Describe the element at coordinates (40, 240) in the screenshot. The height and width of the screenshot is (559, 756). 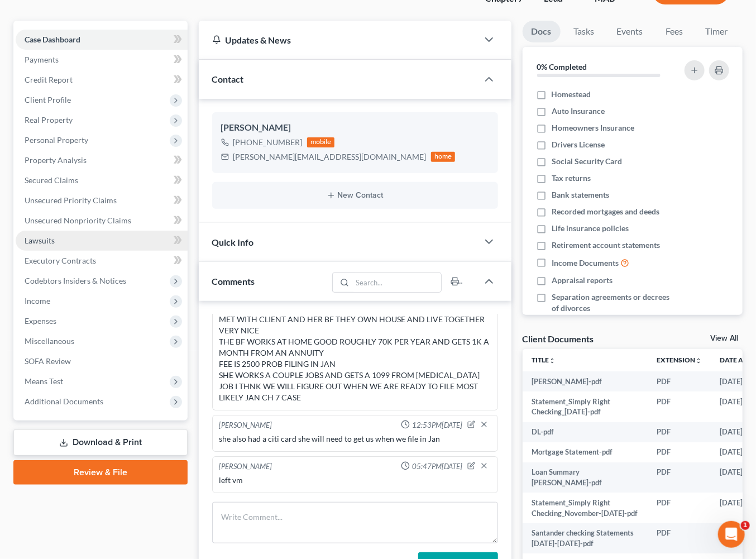
I see `span: Lawsuits` at that location.